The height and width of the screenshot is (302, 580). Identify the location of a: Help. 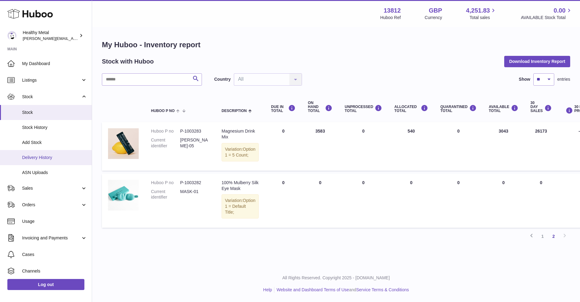
(267, 290).